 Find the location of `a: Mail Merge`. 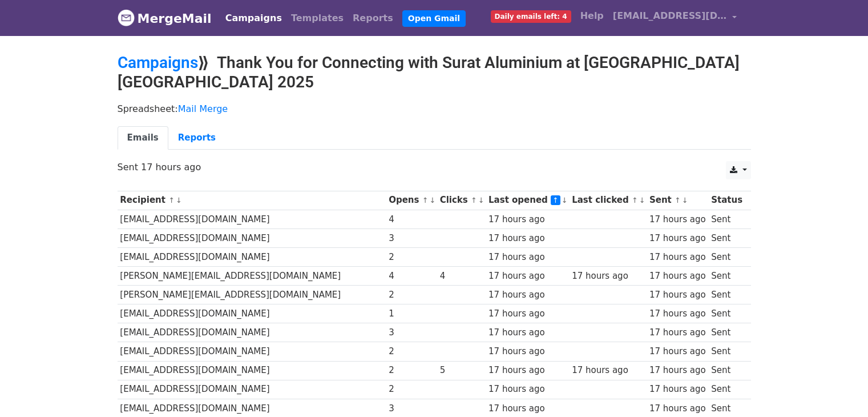

a: Mail Merge is located at coordinates (203, 109).